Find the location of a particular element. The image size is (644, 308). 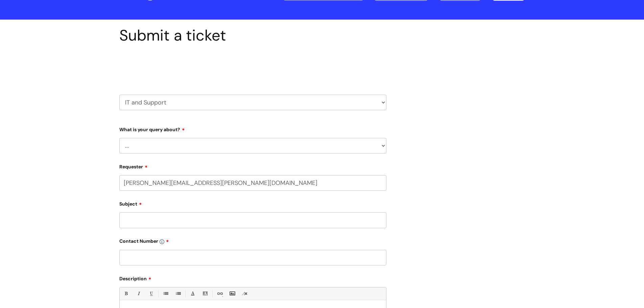

a: Remove formatting (Ctrl-\) is located at coordinates (244, 293).